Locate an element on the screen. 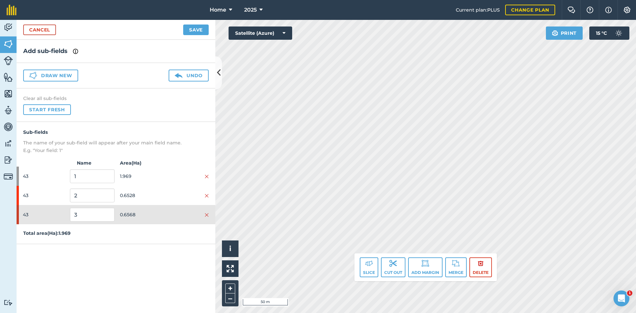  p: E.g. "Your field: 1" is located at coordinates (116, 150).